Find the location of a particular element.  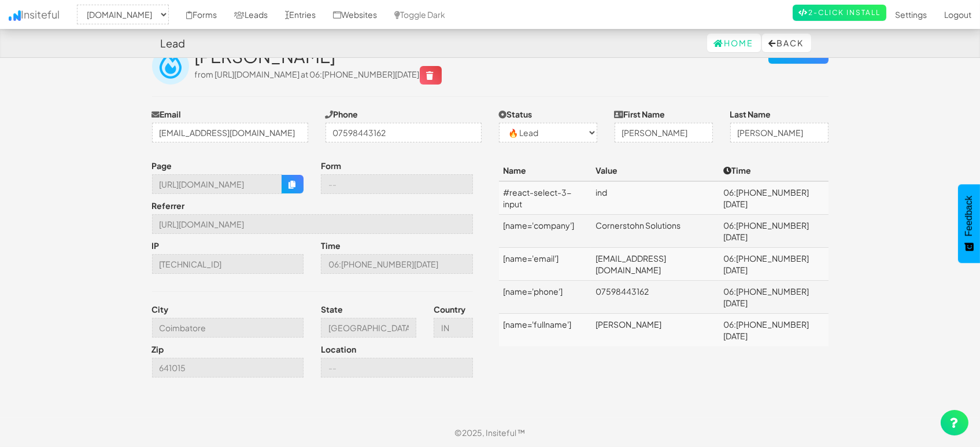

a: Home is located at coordinates (734, 43).